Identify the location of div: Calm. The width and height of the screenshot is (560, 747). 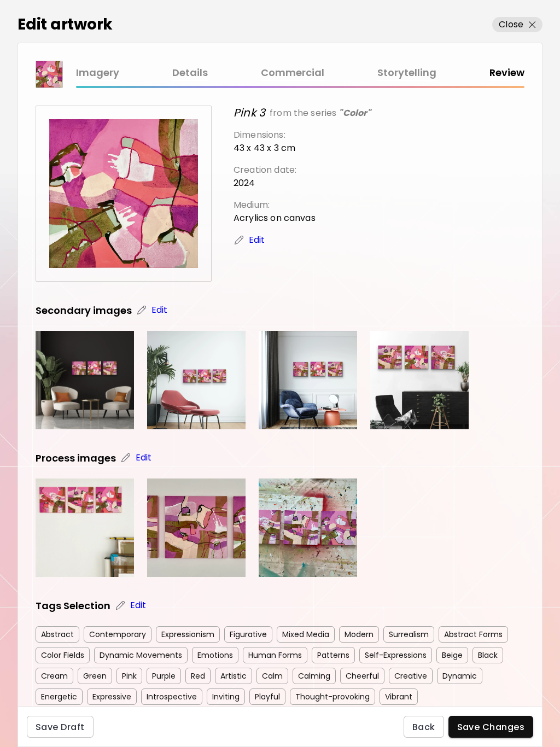
(272, 676).